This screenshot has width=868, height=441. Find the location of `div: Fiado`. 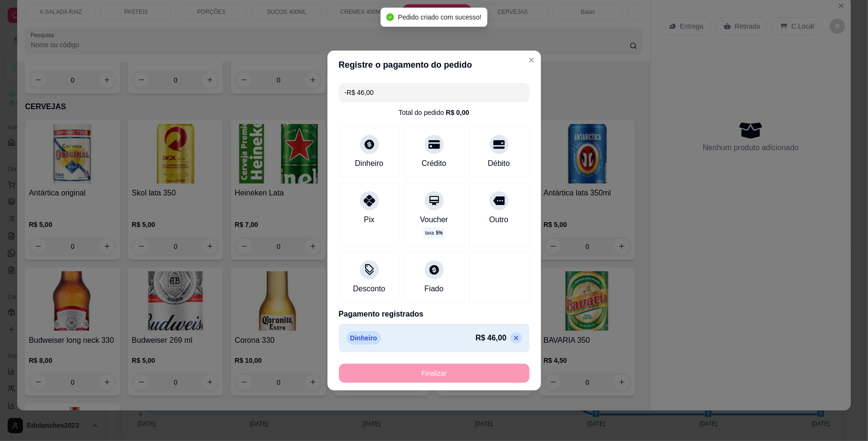

div: Fiado is located at coordinates (434, 289).